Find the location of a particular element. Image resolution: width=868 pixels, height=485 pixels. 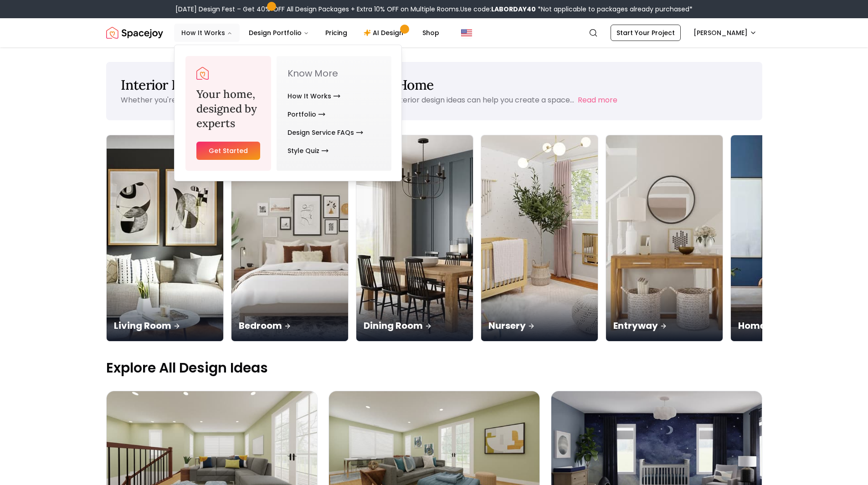

h3: Your home, designed by experts is located at coordinates (228, 109).